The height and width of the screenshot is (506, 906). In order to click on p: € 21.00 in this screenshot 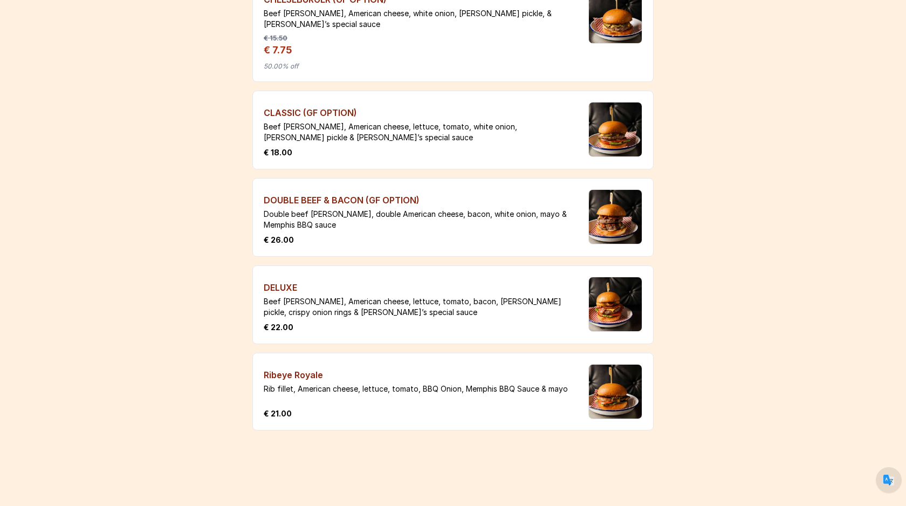, I will do `click(278, 413)`.